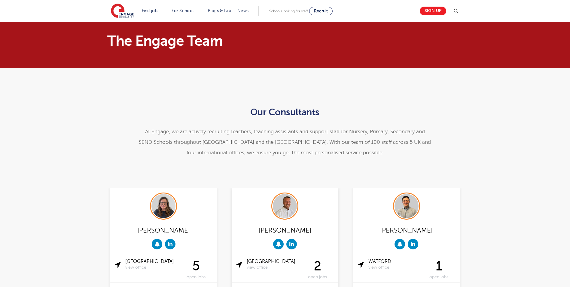 The width and height of the screenshot is (570, 287). Describe the element at coordinates (289, 11) in the screenshot. I see `span: Schools looking for staff` at that location.